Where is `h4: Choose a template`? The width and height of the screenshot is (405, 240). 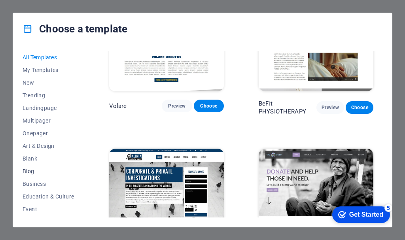
h4: Choose a template is located at coordinates (75, 29).